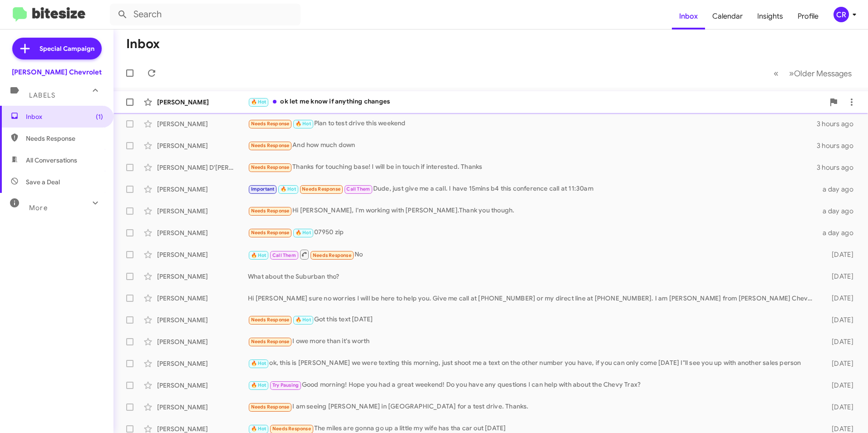 The width and height of the screenshot is (868, 433). Describe the element at coordinates (38, 208) in the screenshot. I see `span: More` at that location.